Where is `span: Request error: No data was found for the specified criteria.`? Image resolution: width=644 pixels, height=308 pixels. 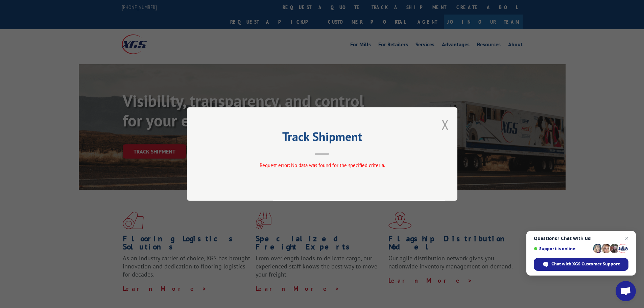 span: Request error: No data was found for the specified criteria. is located at coordinates (322, 165).